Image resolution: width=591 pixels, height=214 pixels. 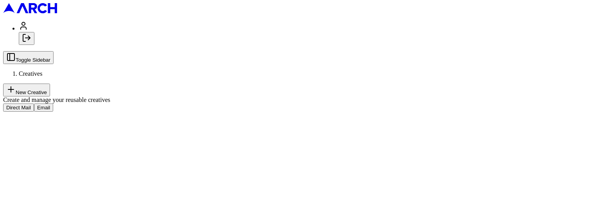 I want to click on div: Create and manage your reusable creatives, so click(x=296, y=100).